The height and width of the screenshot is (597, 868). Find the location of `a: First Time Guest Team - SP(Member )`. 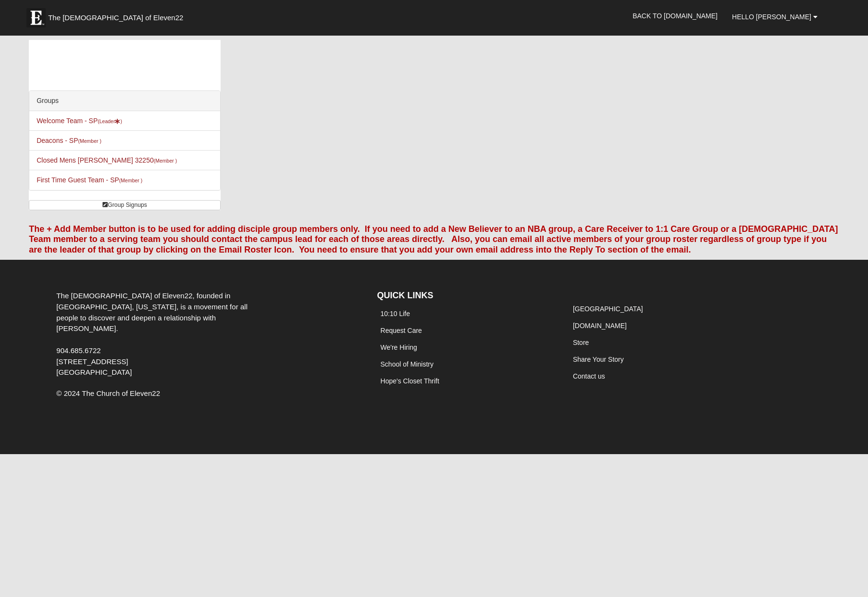

a: First Time Guest Team - SP(Member ) is located at coordinates (90, 180).